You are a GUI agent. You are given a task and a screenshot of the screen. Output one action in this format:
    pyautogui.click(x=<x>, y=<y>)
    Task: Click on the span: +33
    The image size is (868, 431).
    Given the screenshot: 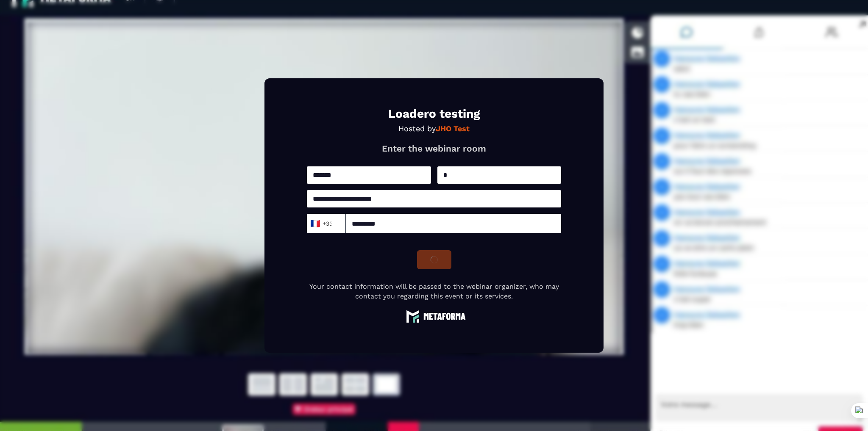 What is the action you would take?
    pyautogui.click(x=321, y=223)
    